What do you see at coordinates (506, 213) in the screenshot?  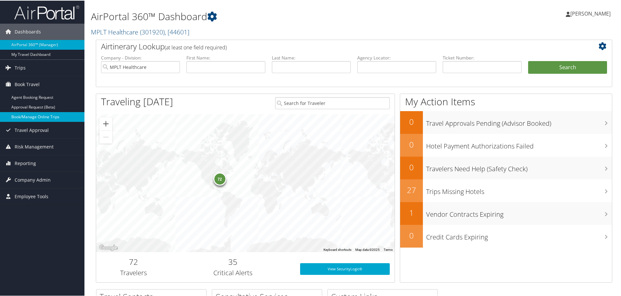 I see `a: 1Vendor Contracts Expiring` at bounding box center [506, 213].